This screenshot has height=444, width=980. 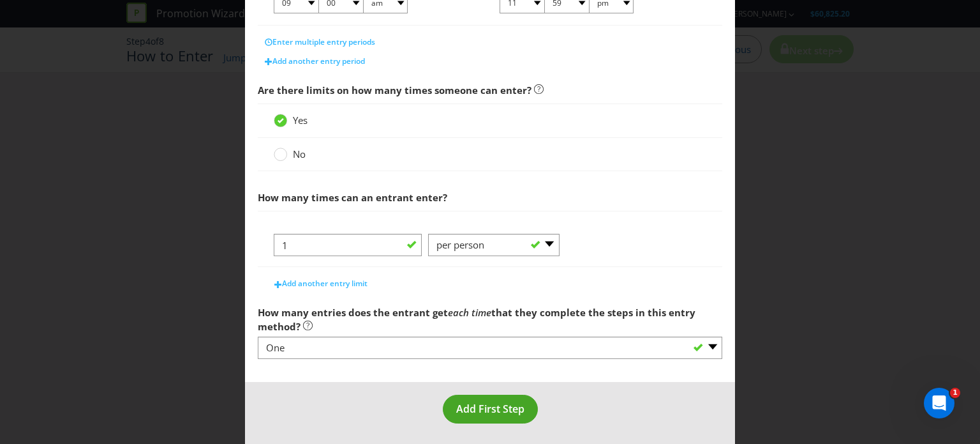 What do you see at coordinates (320, 42) in the screenshot?
I see `button: Enter multiple entry periods` at bounding box center [320, 42].